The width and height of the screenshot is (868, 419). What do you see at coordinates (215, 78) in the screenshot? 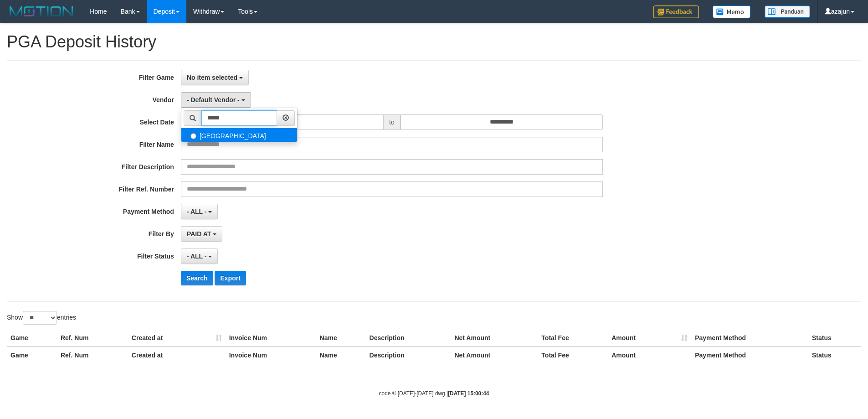
I see `button: No item selected` at bounding box center [215, 78].